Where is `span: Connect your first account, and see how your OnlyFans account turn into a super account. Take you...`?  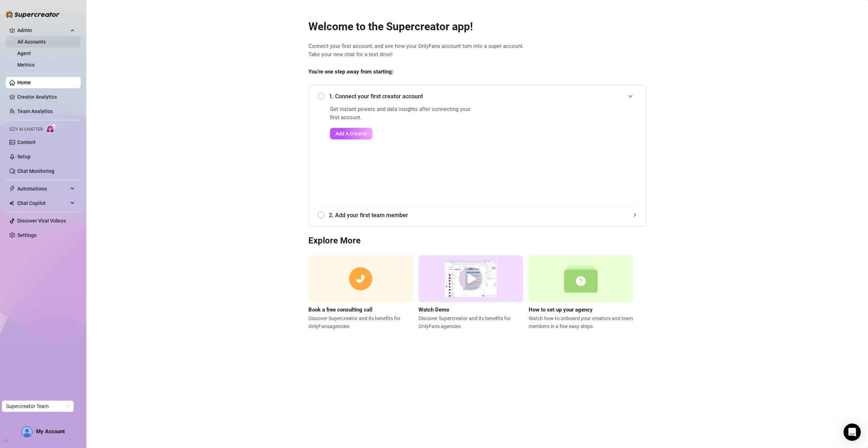 span: Connect your first account, and see how your OnlyFans account turn into a super account. Take you... is located at coordinates (477, 51).